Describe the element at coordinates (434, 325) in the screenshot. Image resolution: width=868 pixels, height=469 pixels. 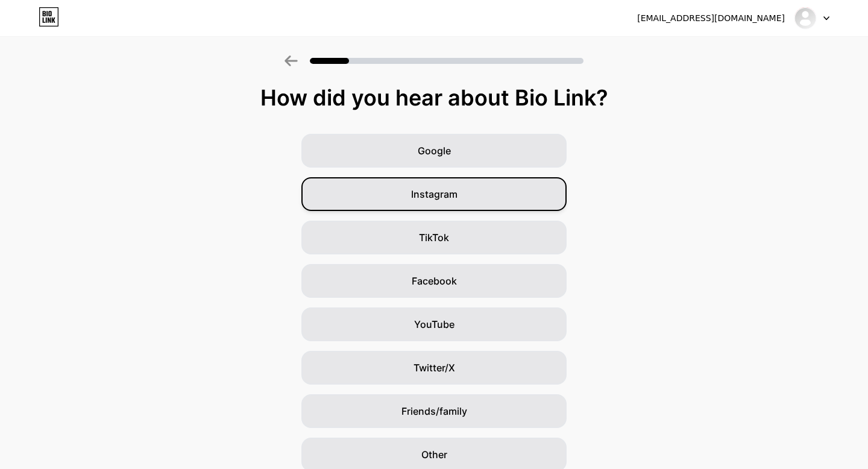
I see `span: YouTube` at that location.